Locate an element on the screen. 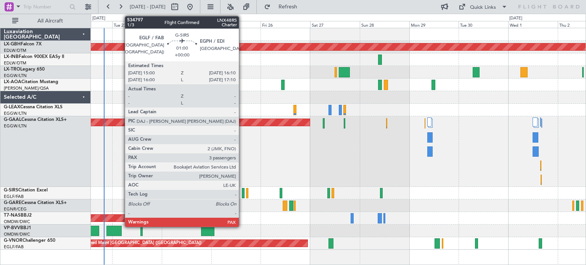  div: Tue 30 is located at coordinates (484, 24).